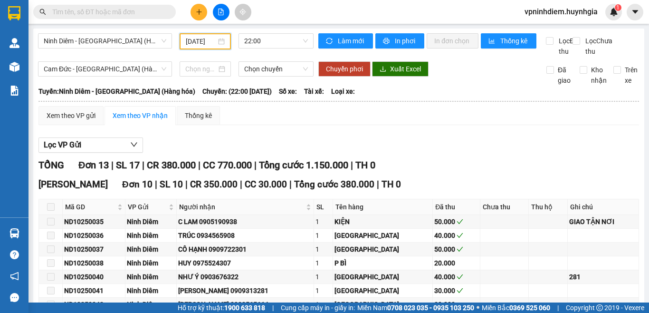  I want to click on span: 1, so click(618, 8).